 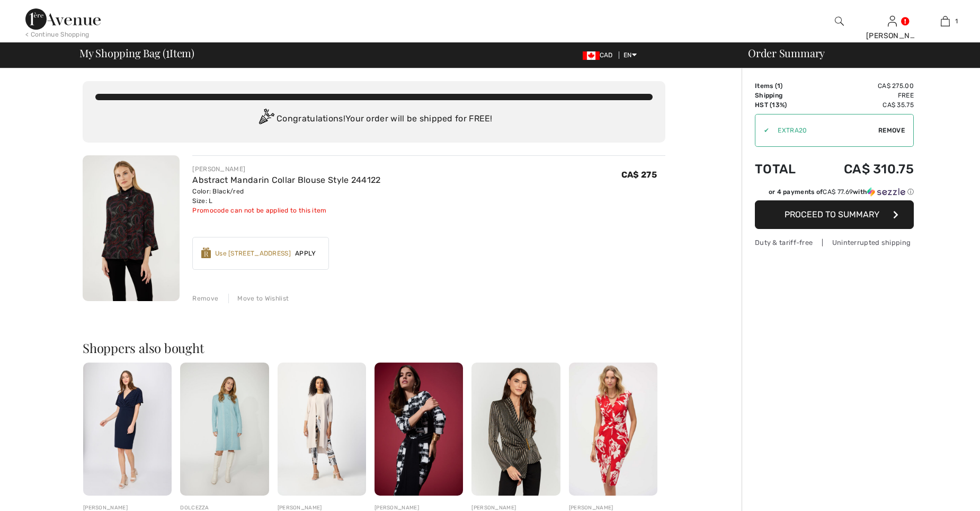 What do you see at coordinates (784, 169) in the screenshot?
I see `td: Total` at bounding box center [784, 169].